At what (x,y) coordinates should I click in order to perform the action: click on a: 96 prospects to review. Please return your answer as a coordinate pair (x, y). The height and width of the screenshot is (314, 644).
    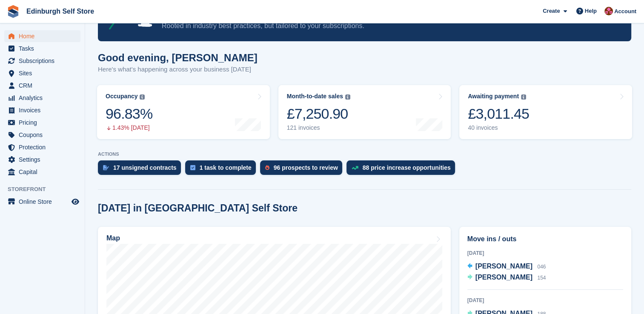
    Looking at the image, I should click on (303, 170).